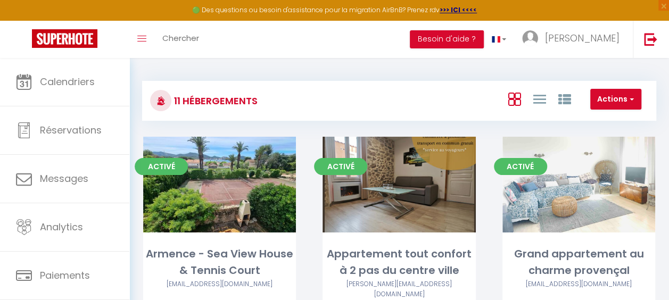  What do you see at coordinates (615, 99) in the screenshot?
I see `button: Actions` at bounding box center [615, 99].